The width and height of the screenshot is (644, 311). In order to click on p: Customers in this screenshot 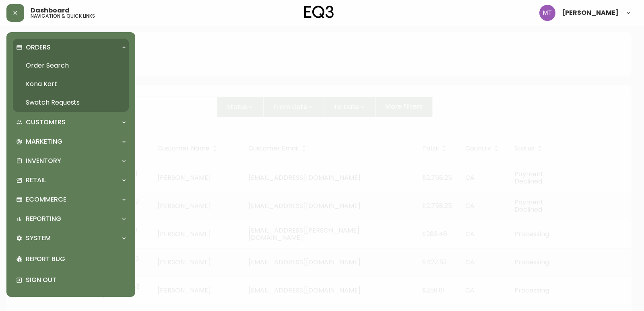, I will do `click(45, 122)`.